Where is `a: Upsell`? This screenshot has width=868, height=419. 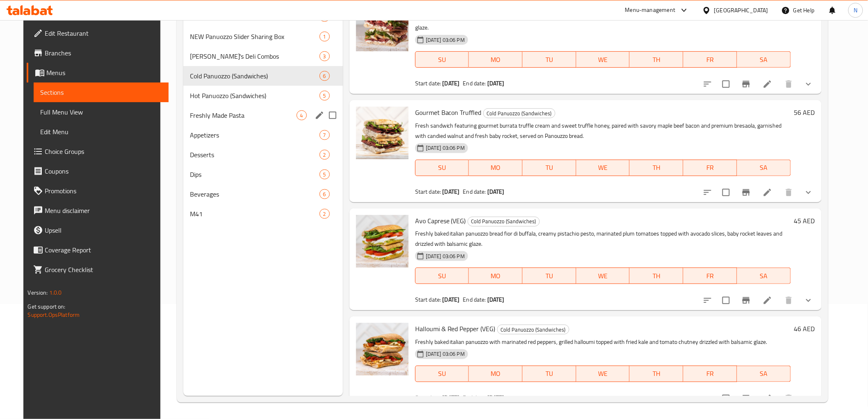 a: Upsell is located at coordinates (97, 230).